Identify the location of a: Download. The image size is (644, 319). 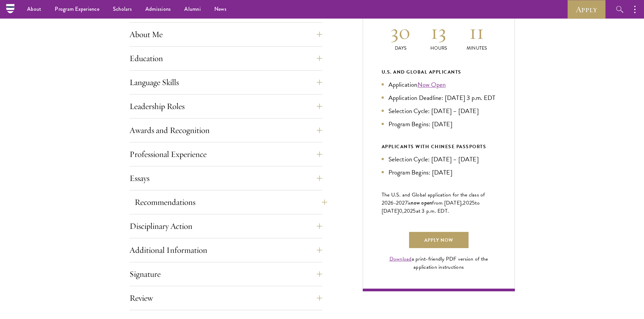
(400, 259).